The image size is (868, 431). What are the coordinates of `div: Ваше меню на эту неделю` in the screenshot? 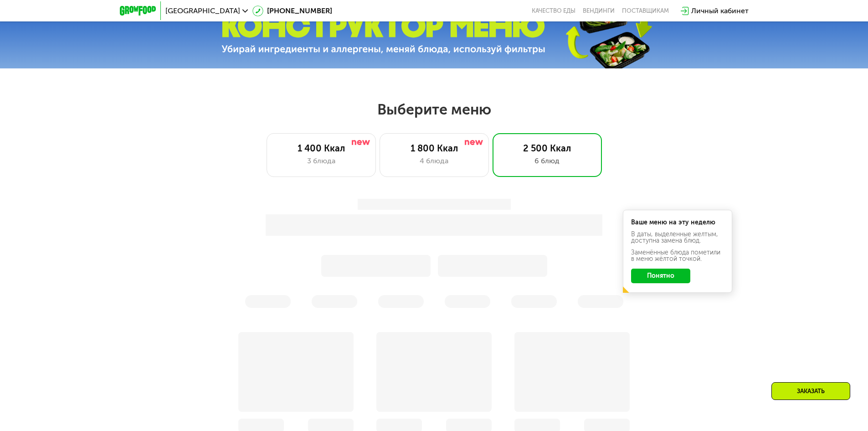 It's located at (678, 223).